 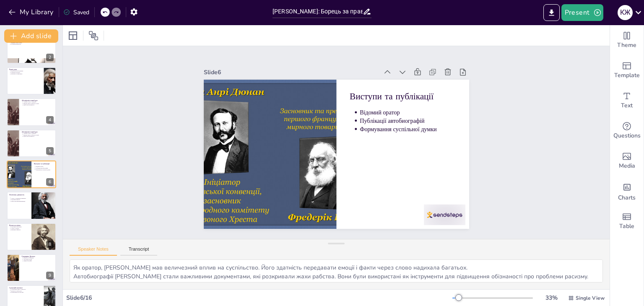 I want to click on p: Актуальність ідей у сучасності, so click(x=26, y=290).